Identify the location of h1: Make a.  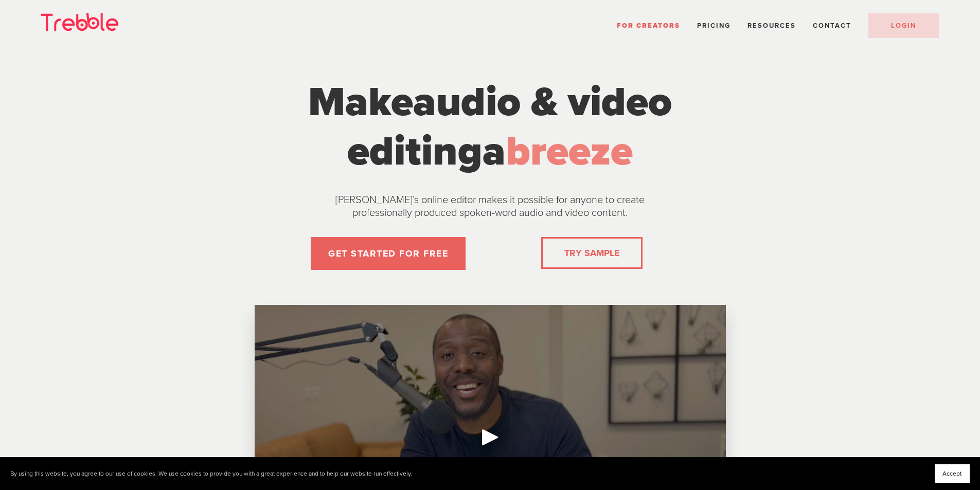
(490, 127).